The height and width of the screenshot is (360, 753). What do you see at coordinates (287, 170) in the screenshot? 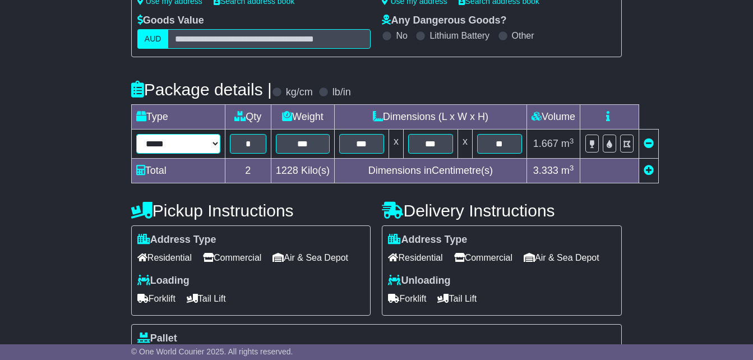
I see `span: 1228` at bounding box center [287, 170].